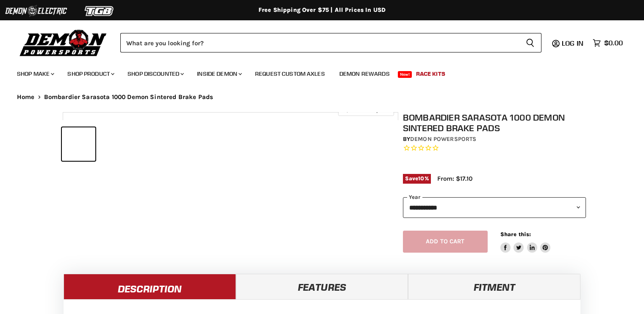  I want to click on a: Log in, so click(573, 43).